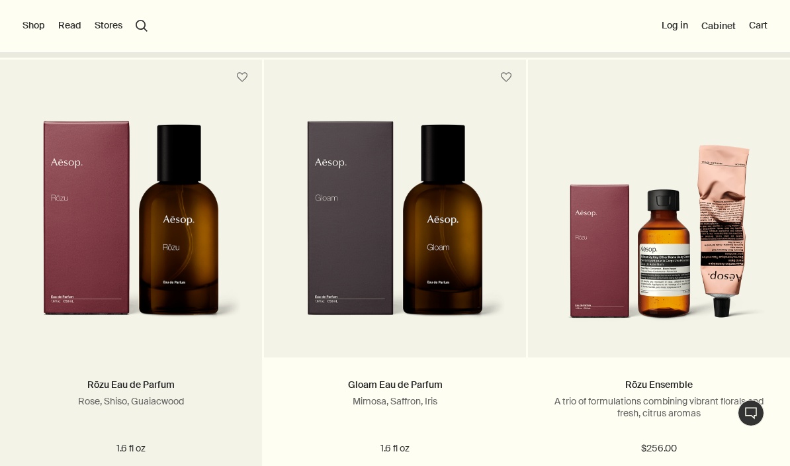 The height and width of the screenshot is (466, 790). What do you see at coordinates (395, 401) in the screenshot?
I see `p: Mimosa, Saffron, Iris` at bounding box center [395, 401].